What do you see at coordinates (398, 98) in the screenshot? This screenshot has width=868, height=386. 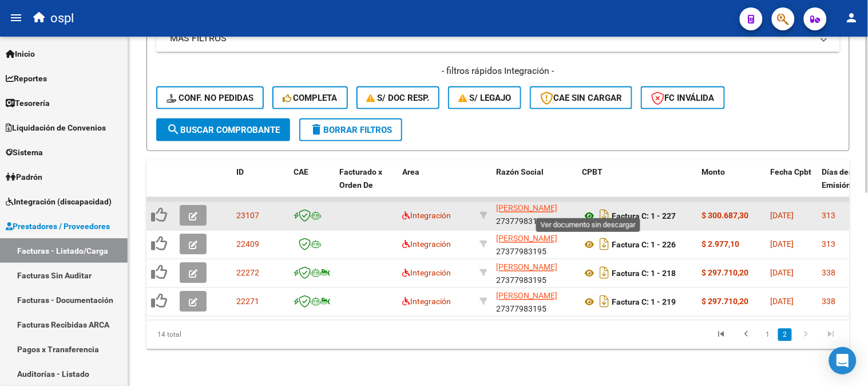 I see `button: S/ Doc Resp.` at bounding box center [398, 98].